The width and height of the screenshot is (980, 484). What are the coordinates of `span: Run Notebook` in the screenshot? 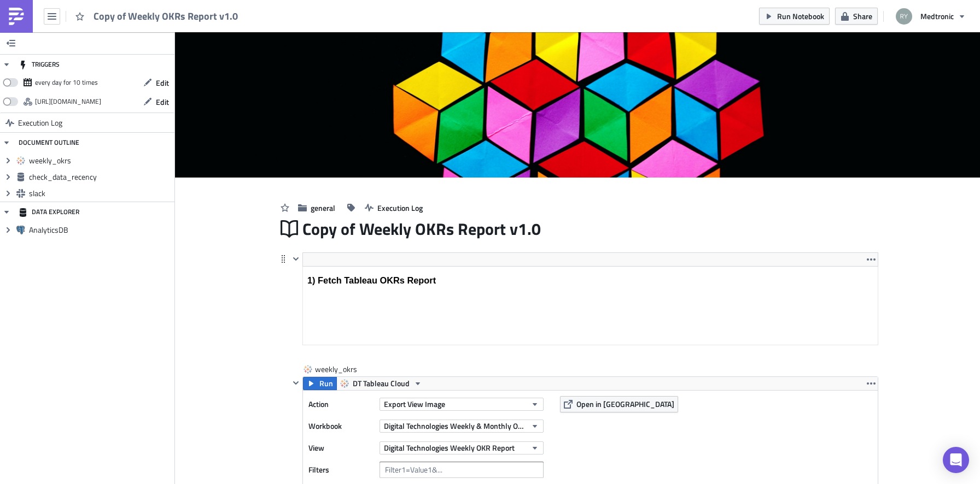 It's located at (801, 16).